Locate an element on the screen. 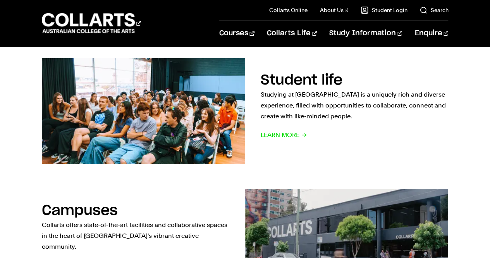  p: Collarts offers state-of-the-art facilities and collaborative spaces in the heart of [GEOGRAPHIC_... is located at coordinates (136, 236).